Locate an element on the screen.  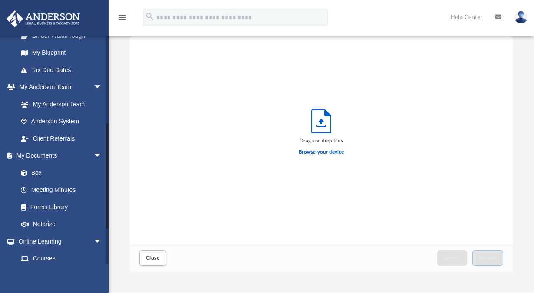
a: Online Learningarrow_drop_down is located at coordinates (58, 241).